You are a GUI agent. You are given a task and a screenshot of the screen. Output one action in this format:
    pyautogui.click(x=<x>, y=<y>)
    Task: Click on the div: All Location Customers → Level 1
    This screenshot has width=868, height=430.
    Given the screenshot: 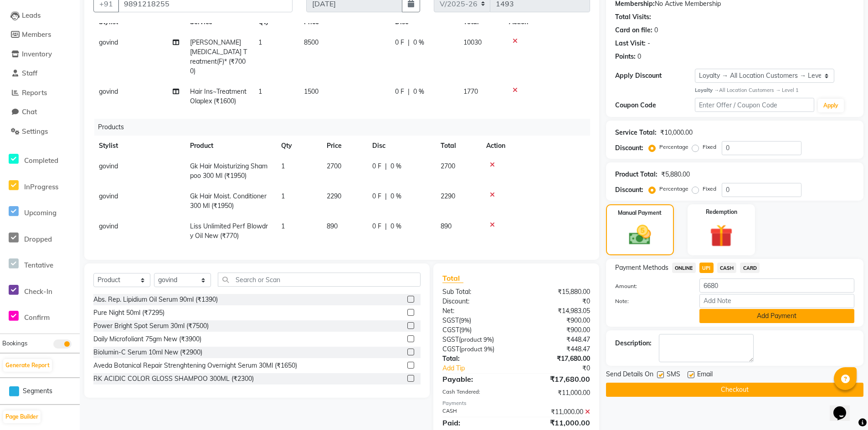 What is the action you would take?
    pyautogui.click(x=774, y=90)
    